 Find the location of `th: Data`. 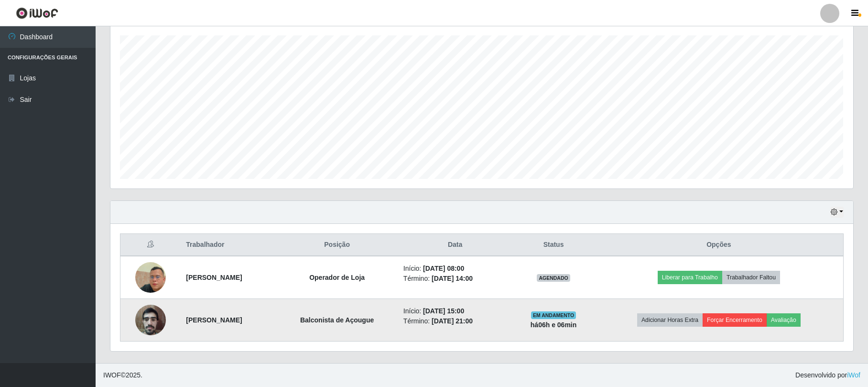

th: Data is located at coordinates (455, 245).